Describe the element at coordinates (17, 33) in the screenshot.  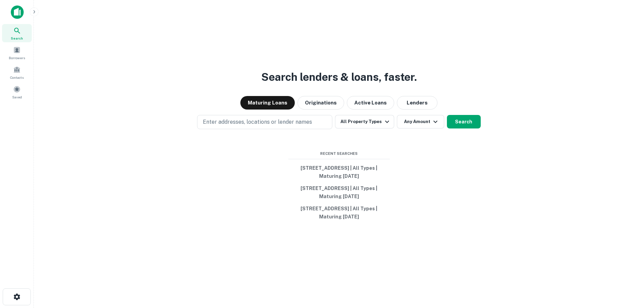
I see `a: Search` at that location.